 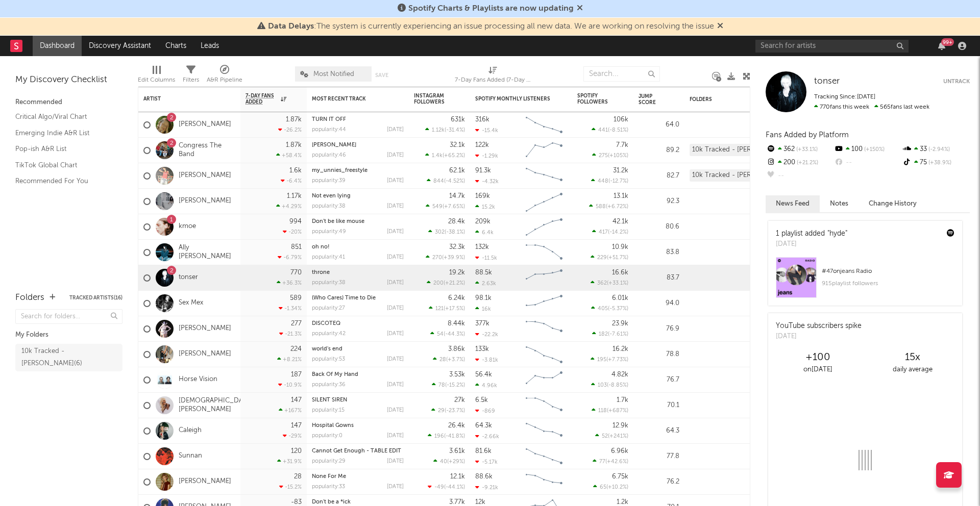 I want to click on div: -20 %, so click(x=292, y=231).